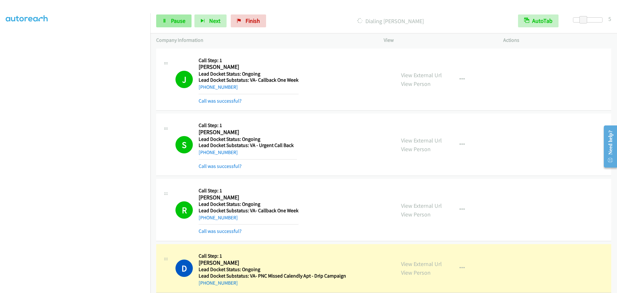  I want to click on p: Company Information, so click(264, 40).